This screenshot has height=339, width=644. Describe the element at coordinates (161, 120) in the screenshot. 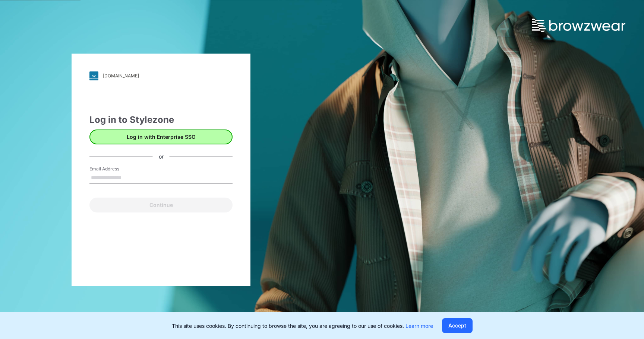

I see `div: Log in to Stylezone` at that location.